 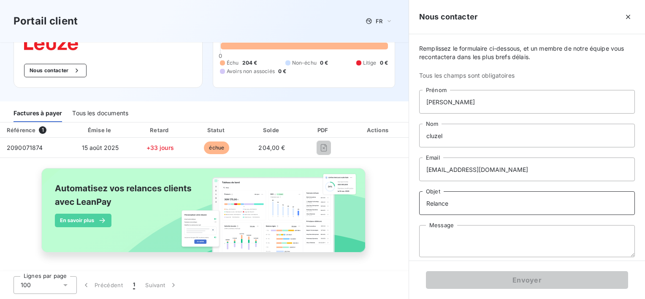 What do you see at coordinates (379, 21) in the screenshot?
I see `span: FR` at bounding box center [379, 21].